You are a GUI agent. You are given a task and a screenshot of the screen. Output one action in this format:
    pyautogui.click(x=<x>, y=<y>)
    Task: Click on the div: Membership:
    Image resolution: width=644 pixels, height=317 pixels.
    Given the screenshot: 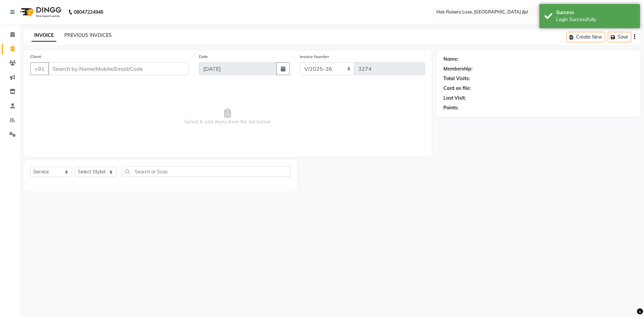 What is the action you would take?
    pyautogui.click(x=458, y=69)
    